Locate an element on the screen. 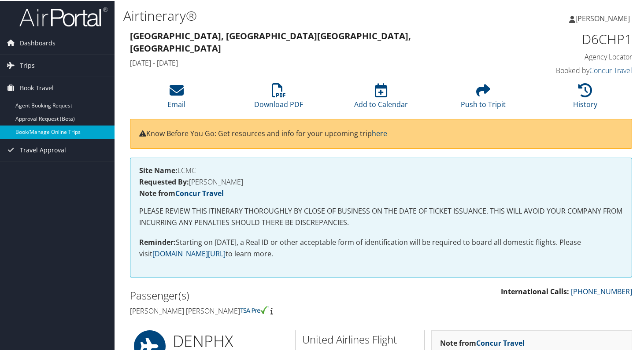  a: Email is located at coordinates (177, 98).